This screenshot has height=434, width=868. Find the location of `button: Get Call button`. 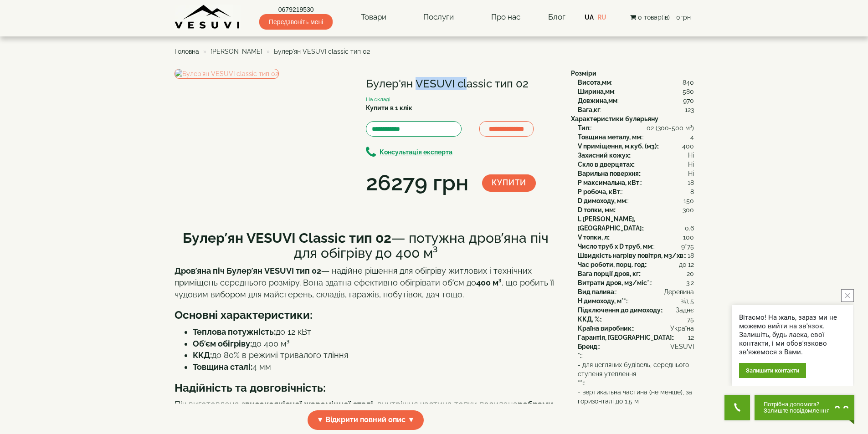

button: Get Call button is located at coordinates (737, 408).